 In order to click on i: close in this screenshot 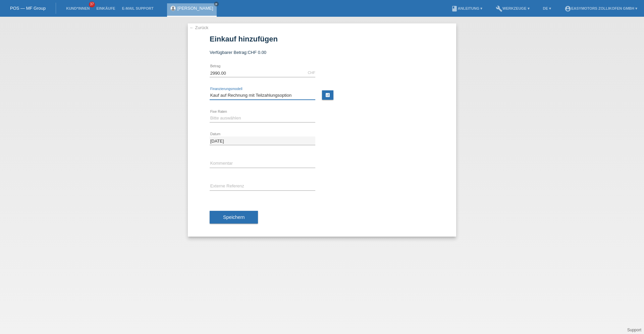, I will do `click(217, 4)`.